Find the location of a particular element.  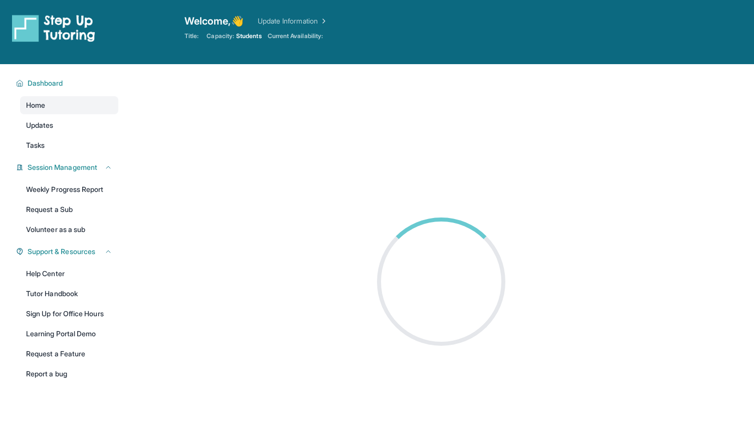

span: Tasks is located at coordinates (35, 145).